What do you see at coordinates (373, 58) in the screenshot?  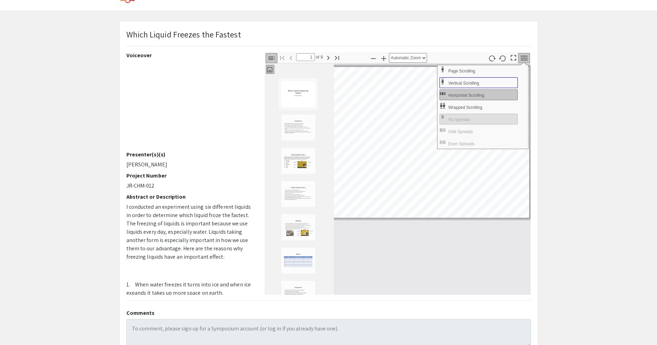 I see `button: Zoom Out` at bounding box center [373, 58].